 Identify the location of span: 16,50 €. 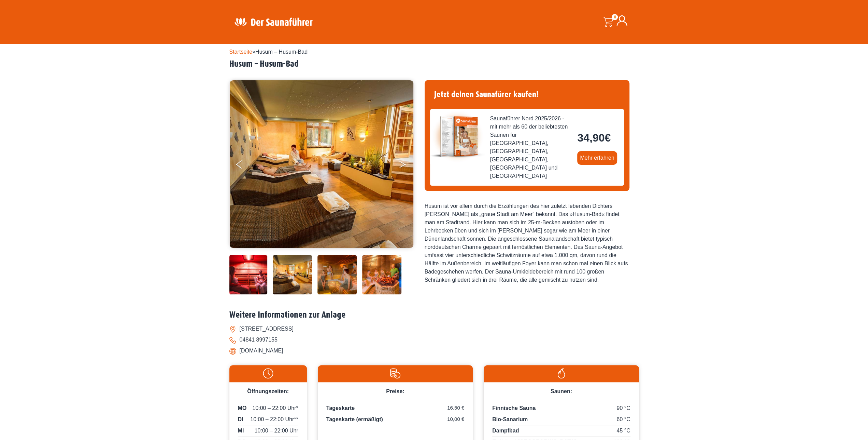
(456, 408).